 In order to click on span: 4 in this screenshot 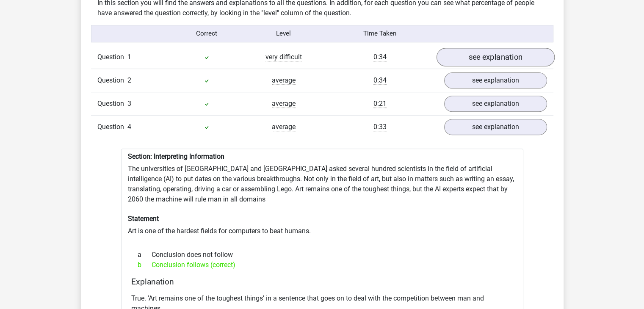, I will do `click(129, 127)`.